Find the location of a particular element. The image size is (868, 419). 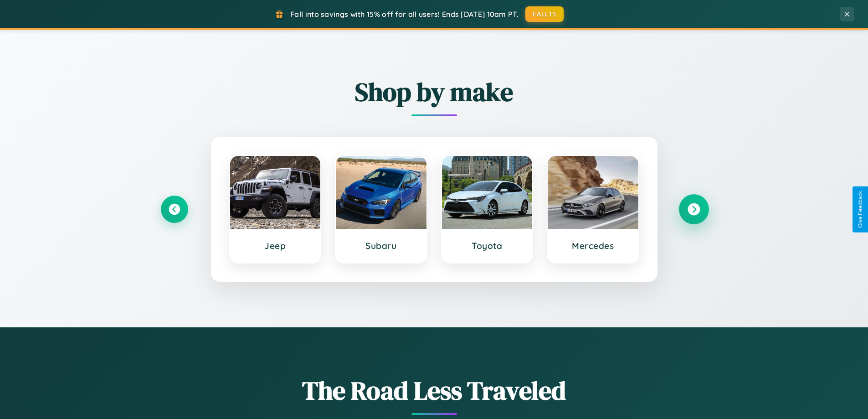

h1: The Road Less Traveled is located at coordinates (434, 390).